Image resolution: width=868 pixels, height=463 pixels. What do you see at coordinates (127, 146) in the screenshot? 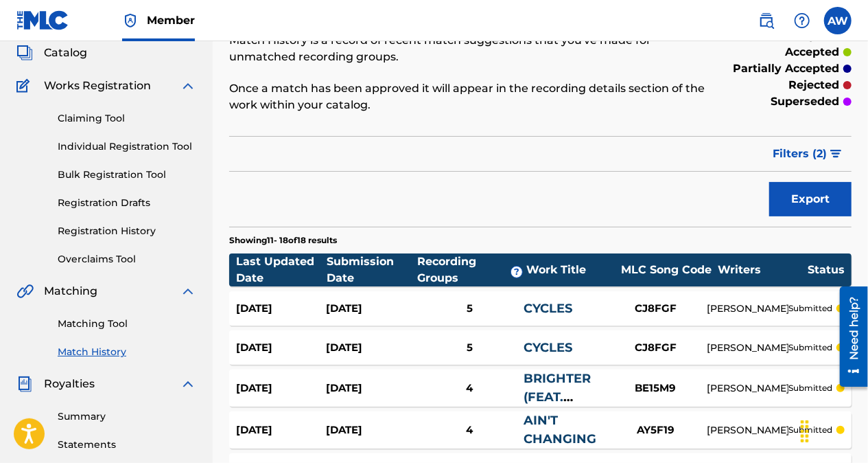
I see `a: Individual Registration Tool` at bounding box center [127, 146].